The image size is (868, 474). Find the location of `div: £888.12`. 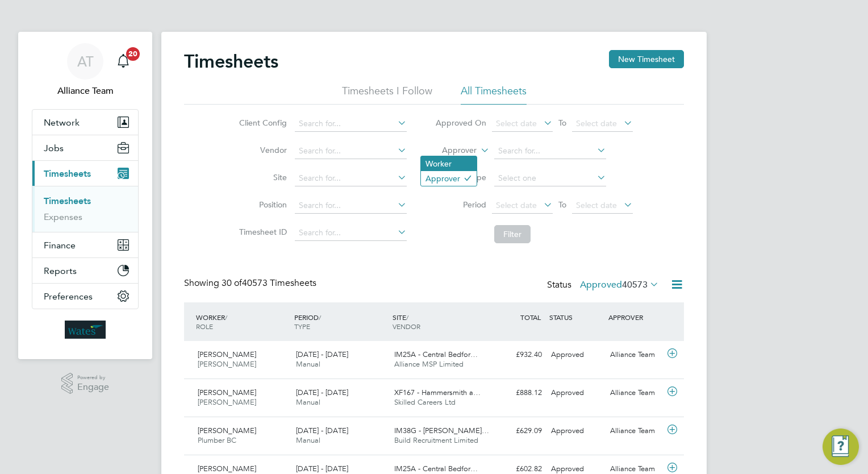

div: £888.12 is located at coordinates (517, 392).